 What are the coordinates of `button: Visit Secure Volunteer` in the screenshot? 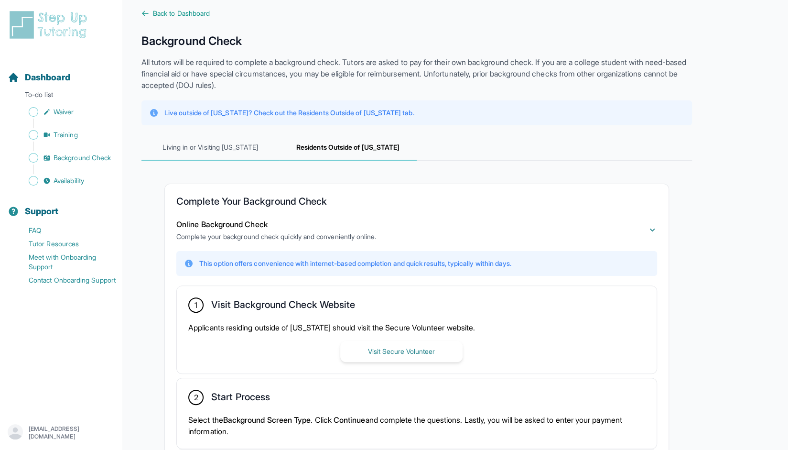 It's located at (402, 351).